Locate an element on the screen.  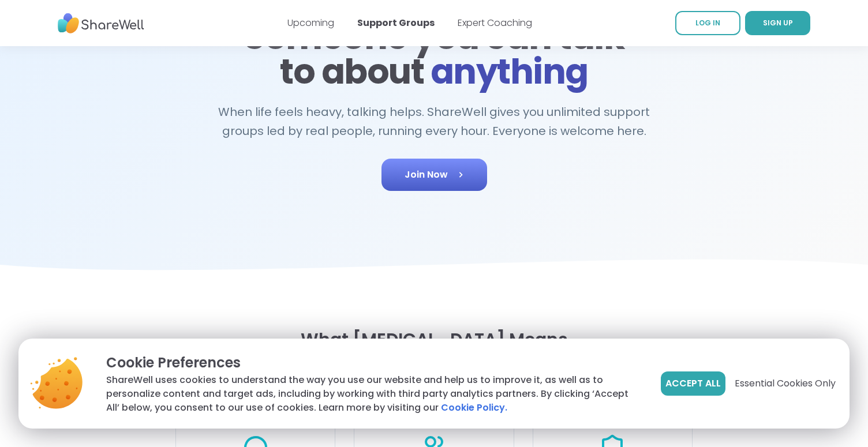
a: SIGN UP is located at coordinates (777, 23).